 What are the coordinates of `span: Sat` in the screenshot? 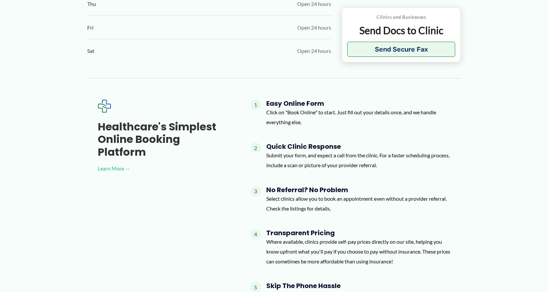 It's located at (91, 51).